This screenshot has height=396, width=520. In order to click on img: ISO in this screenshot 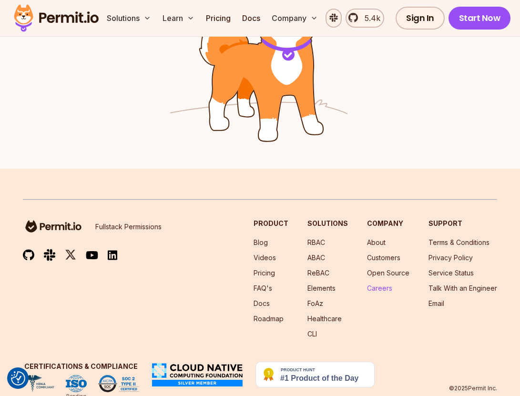, I will do `click(76, 384)`.